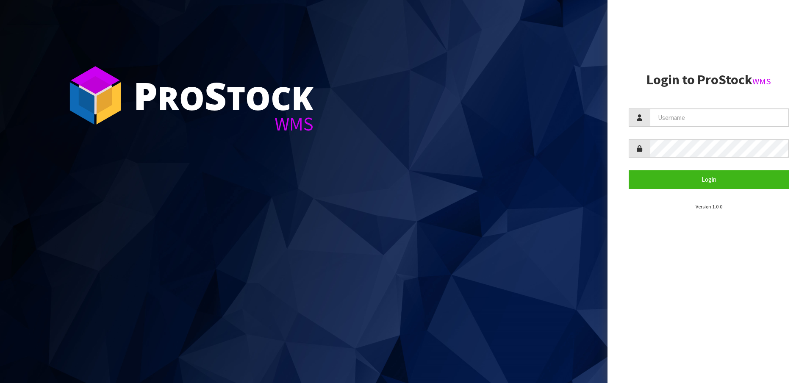 The width and height of the screenshot is (810, 383). What do you see at coordinates (223, 124) in the screenshot?
I see `div: WMS` at bounding box center [223, 124].